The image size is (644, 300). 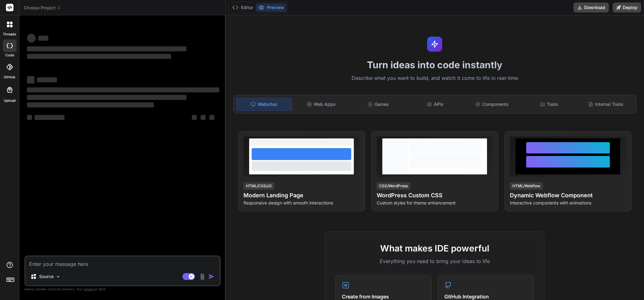 I want to click on button: Preview, so click(x=272, y=7).